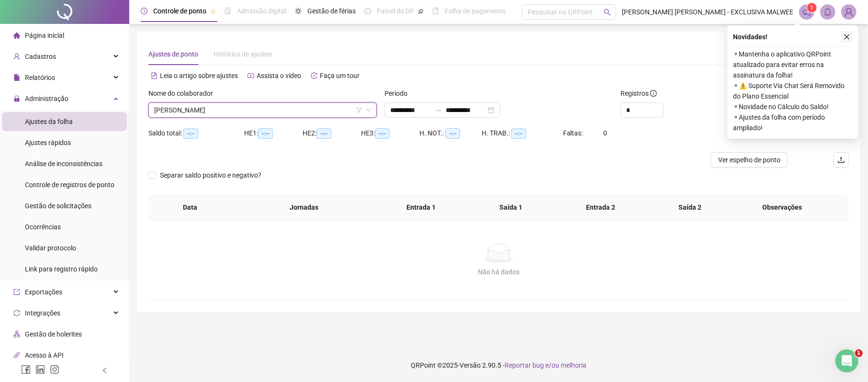  I want to click on span: Análise de inconsistências, so click(64, 163).